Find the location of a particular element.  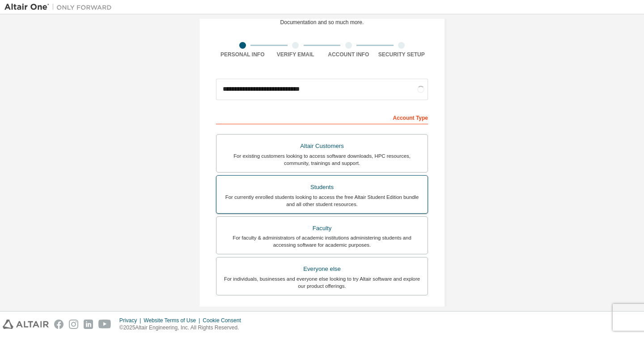

div: Altair Customers is located at coordinates (322, 146).